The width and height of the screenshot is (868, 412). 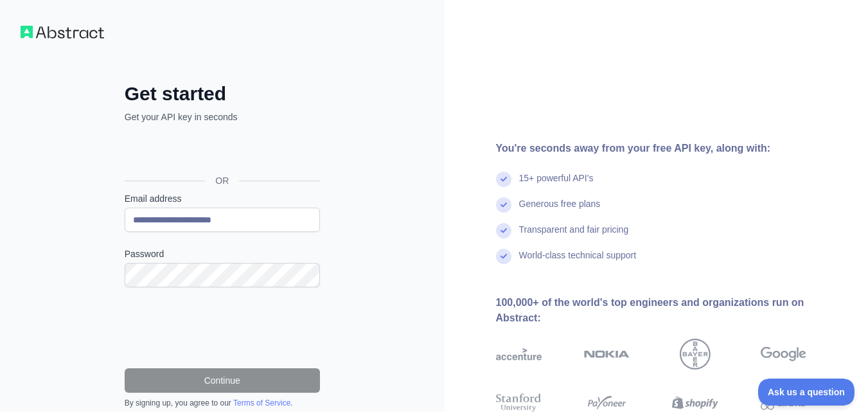 I want to click on a: Terms of Service, so click(x=261, y=403).